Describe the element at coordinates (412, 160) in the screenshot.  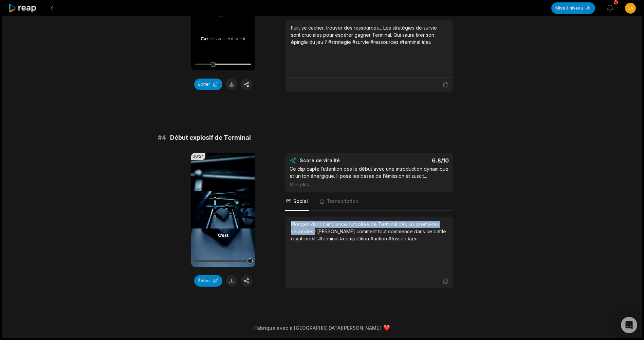
I see `div: 6.8 /10` at that location.